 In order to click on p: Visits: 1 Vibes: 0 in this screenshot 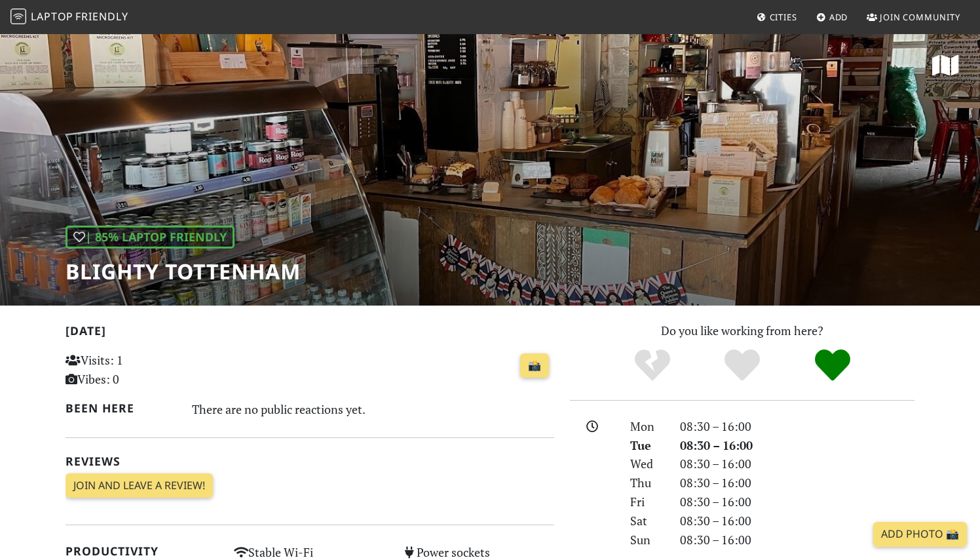, I will do `click(141, 370)`.